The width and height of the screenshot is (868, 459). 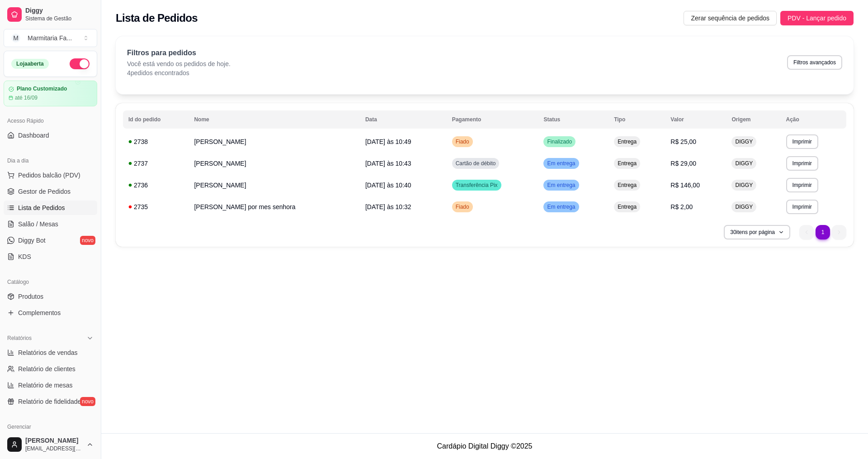 What do you see at coordinates (637, 119) in the screenshot?
I see `th: Tipo` at bounding box center [637, 119].